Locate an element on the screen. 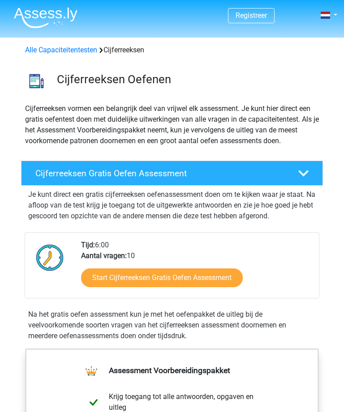 The width and height of the screenshot is (344, 412). p: Cijferreeksen vormen een belangrijk deel van vrijwel elk assessment. Je kunt hier direct een grat... is located at coordinates (172, 125).